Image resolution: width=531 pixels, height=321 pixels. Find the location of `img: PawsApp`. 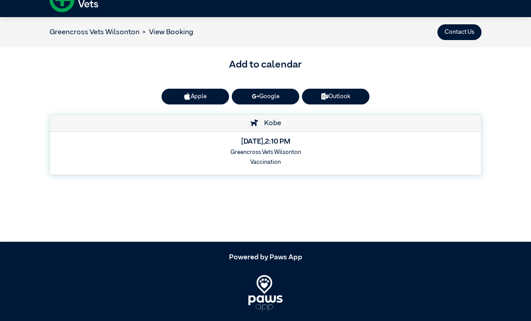

img: PawsApp is located at coordinates (266, 293).